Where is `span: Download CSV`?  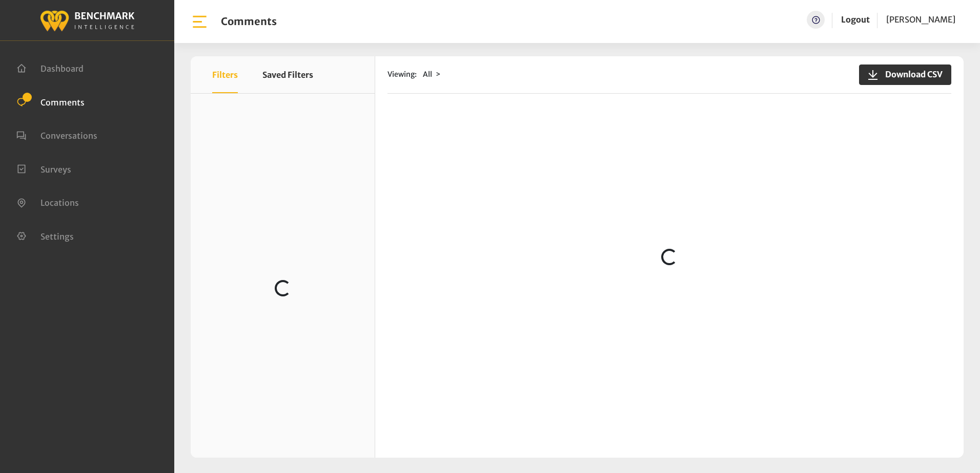 span: Download CSV is located at coordinates (911, 74).